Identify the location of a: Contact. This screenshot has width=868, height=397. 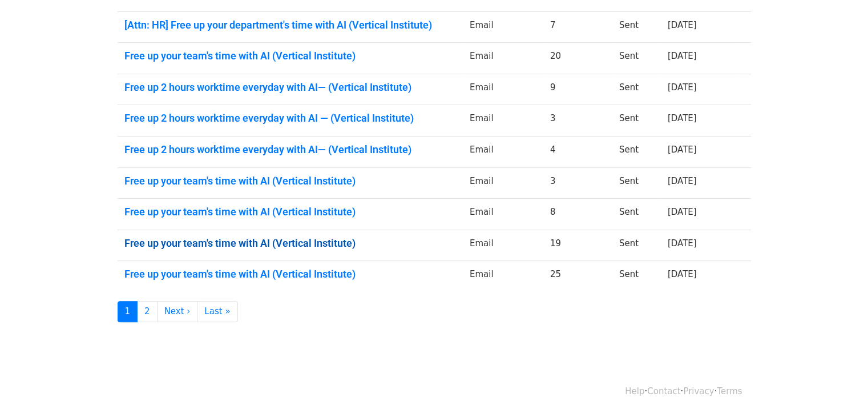
(664, 391).